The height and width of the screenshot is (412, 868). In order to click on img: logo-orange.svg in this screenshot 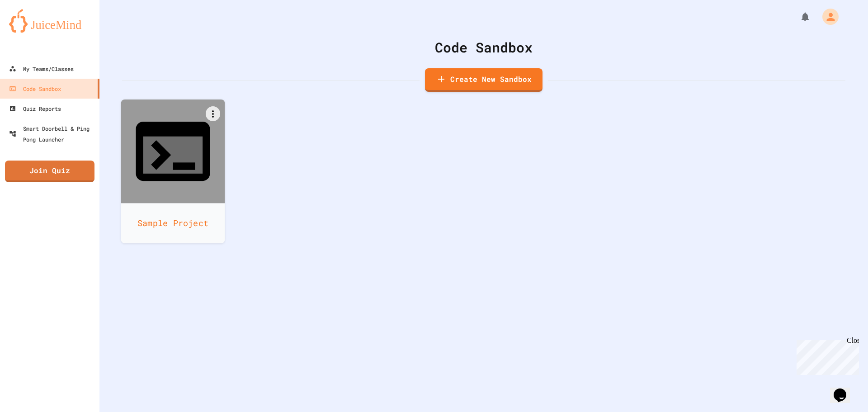, I will do `click(50, 21)`.